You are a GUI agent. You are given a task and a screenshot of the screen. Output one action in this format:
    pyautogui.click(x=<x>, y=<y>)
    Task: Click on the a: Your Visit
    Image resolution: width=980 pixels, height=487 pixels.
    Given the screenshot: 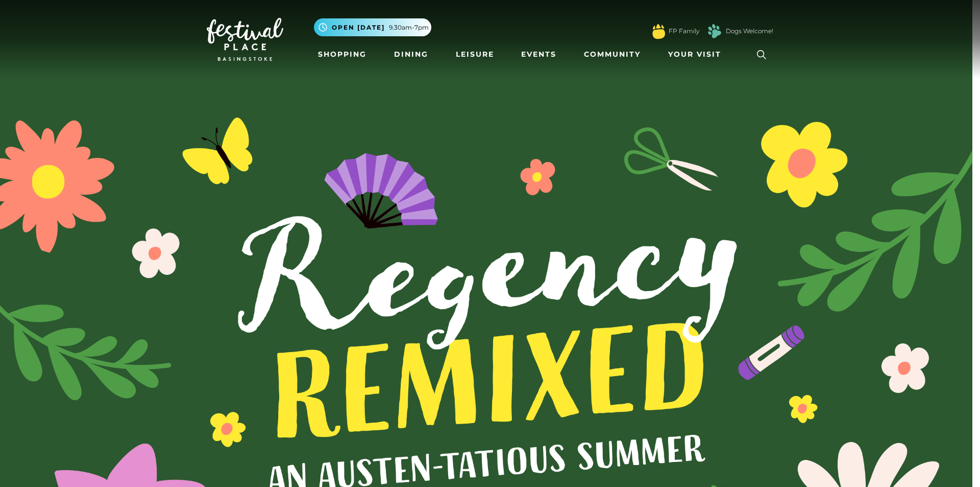 What is the action you would take?
    pyautogui.click(x=697, y=54)
    